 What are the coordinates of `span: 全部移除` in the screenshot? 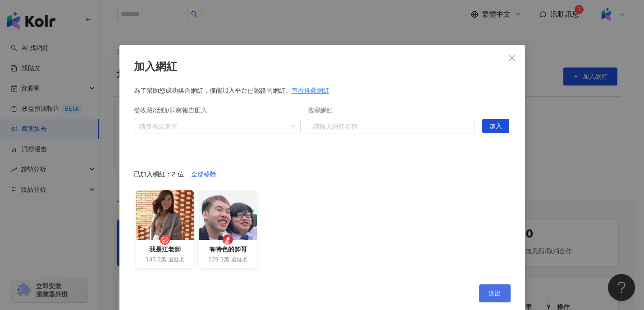 It's located at (203, 175).